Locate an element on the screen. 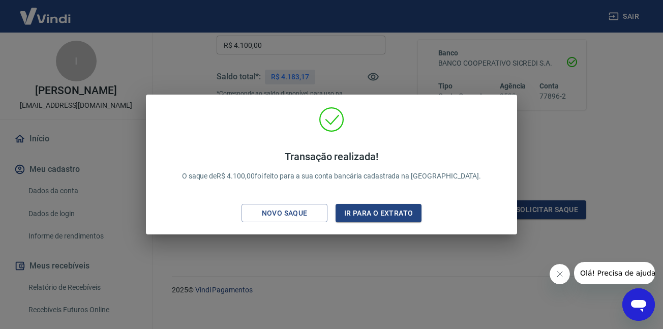 The height and width of the screenshot is (329, 663). button: Novo saque is located at coordinates (284, 213).